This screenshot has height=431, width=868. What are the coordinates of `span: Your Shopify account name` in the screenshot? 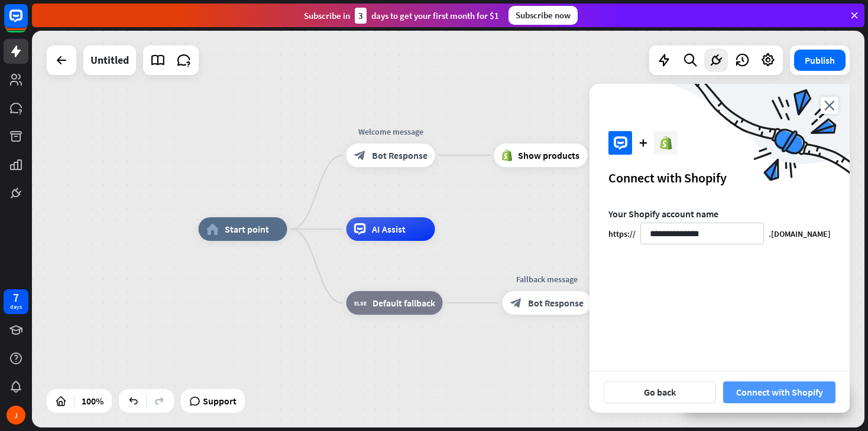 It's located at (664, 214).